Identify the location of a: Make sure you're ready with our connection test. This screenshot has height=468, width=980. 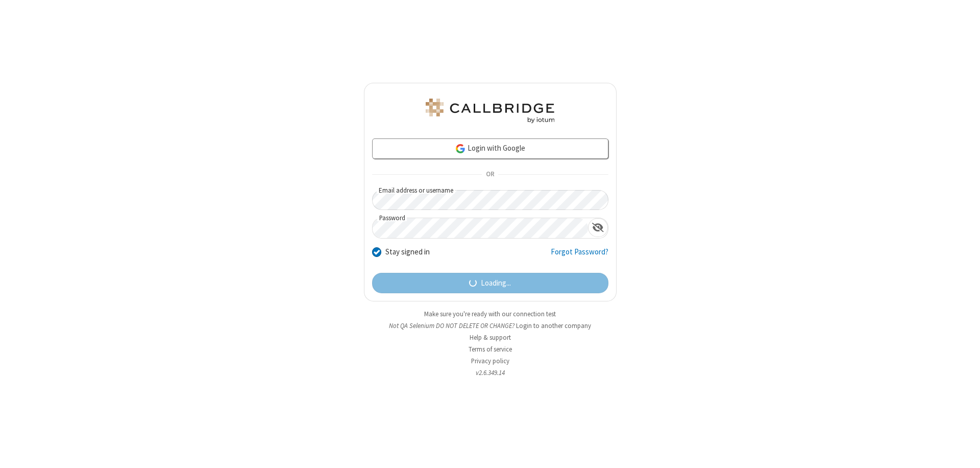
(490, 314).